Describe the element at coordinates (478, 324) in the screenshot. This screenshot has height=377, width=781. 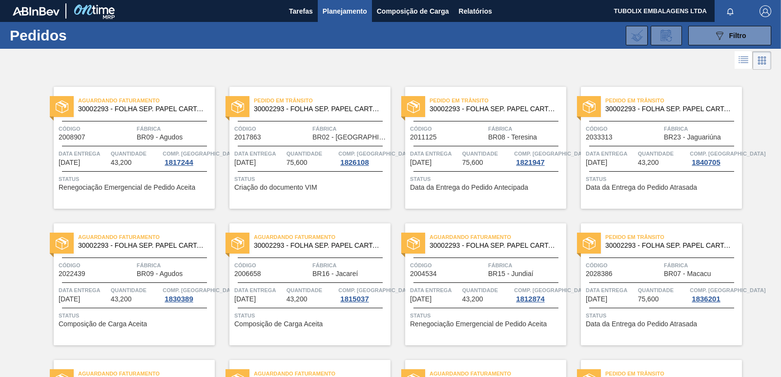
I see `span: Renegociação Emergencial de Pedido Aceita` at that location.